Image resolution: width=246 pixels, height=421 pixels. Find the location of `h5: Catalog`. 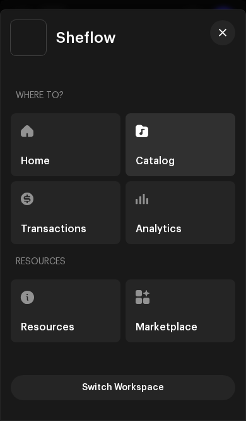

h5: Catalog is located at coordinates (155, 161).